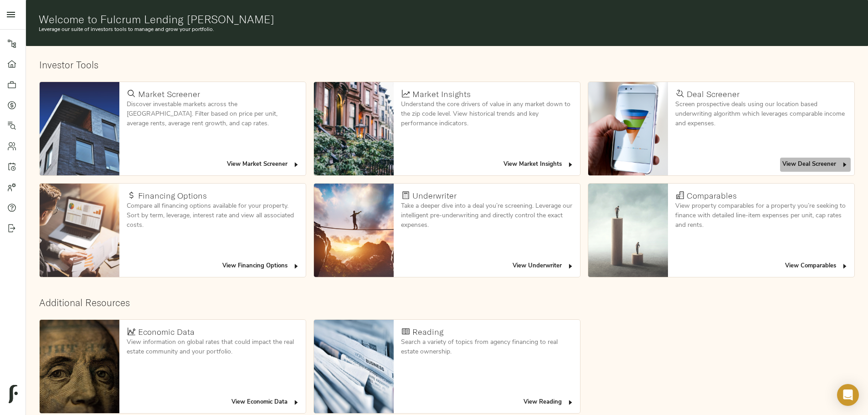  Describe the element at coordinates (817, 266) in the screenshot. I see `span: View Comparables` at that location.